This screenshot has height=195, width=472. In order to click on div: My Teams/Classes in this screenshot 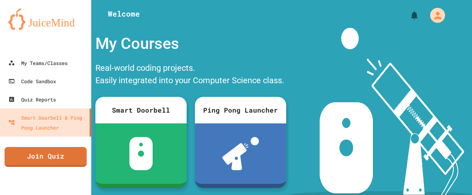, I will do `click(38, 63)`.